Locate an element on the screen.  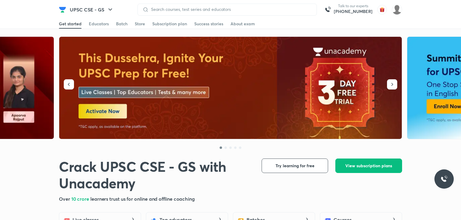
button: UPSC CSE - GS is located at coordinates (92, 10).